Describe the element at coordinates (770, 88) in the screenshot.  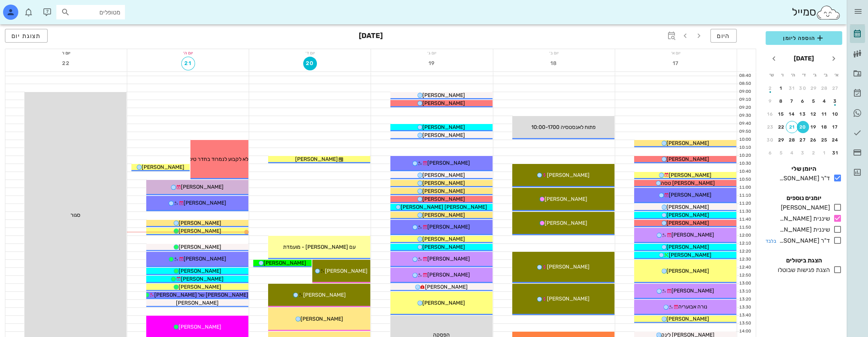
I see `div: 2` at that location.